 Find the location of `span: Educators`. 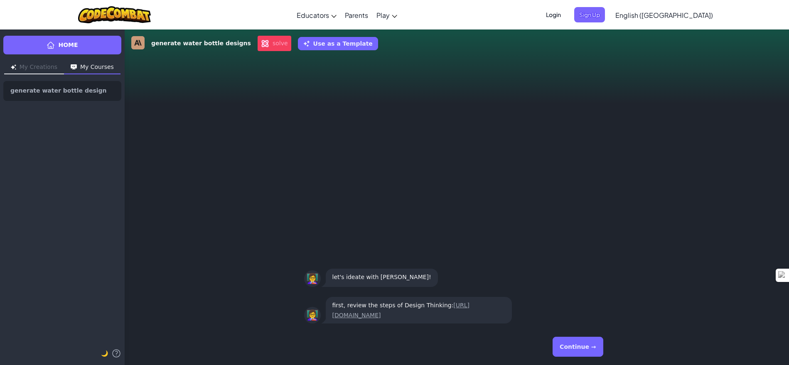

span: Educators is located at coordinates (313, 15).